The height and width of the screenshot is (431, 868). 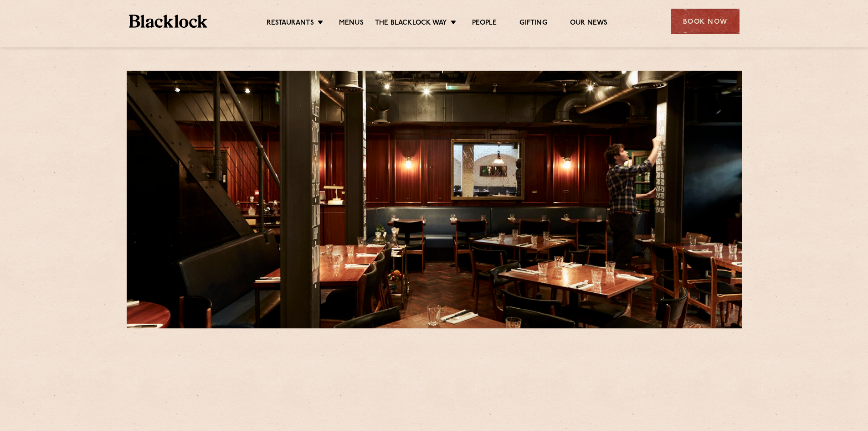 What do you see at coordinates (351, 24) in the screenshot?
I see `a: Menus` at bounding box center [351, 24].